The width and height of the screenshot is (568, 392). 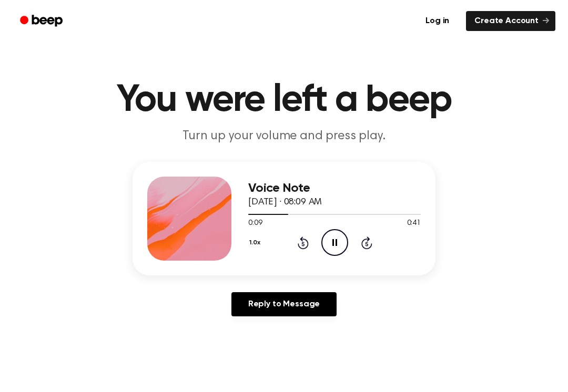 I want to click on a: Beep, so click(x=42, y=21).